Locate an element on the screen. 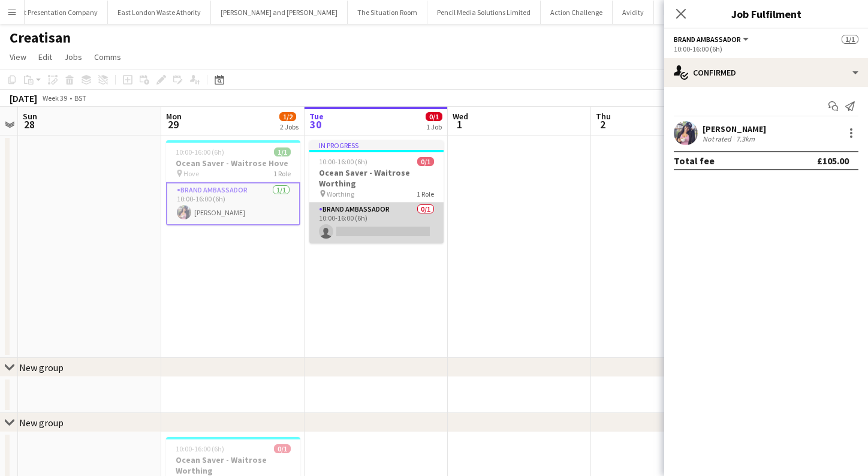 The height and width of the screenshot is (476, 868). a: Jobs is located at coordinates (73, 57).